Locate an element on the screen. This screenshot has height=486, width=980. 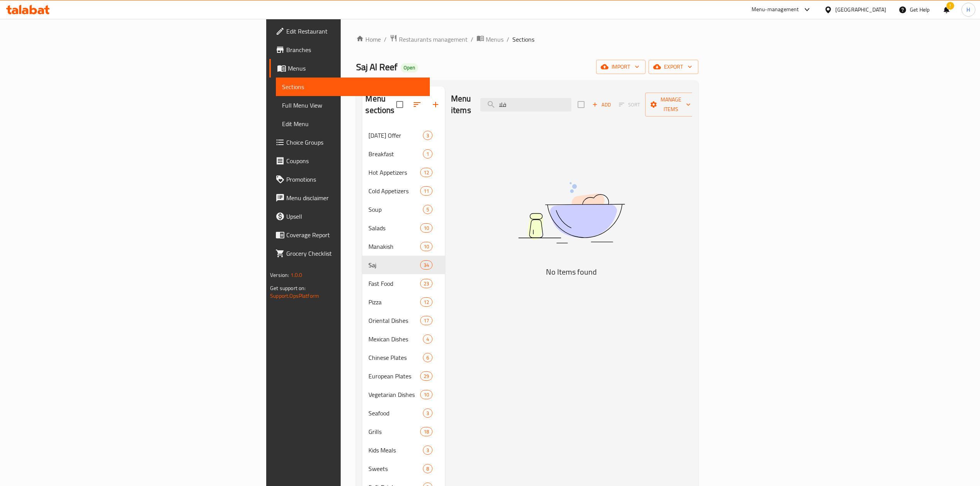
span: Manage items is located at coordinates (671, 105).